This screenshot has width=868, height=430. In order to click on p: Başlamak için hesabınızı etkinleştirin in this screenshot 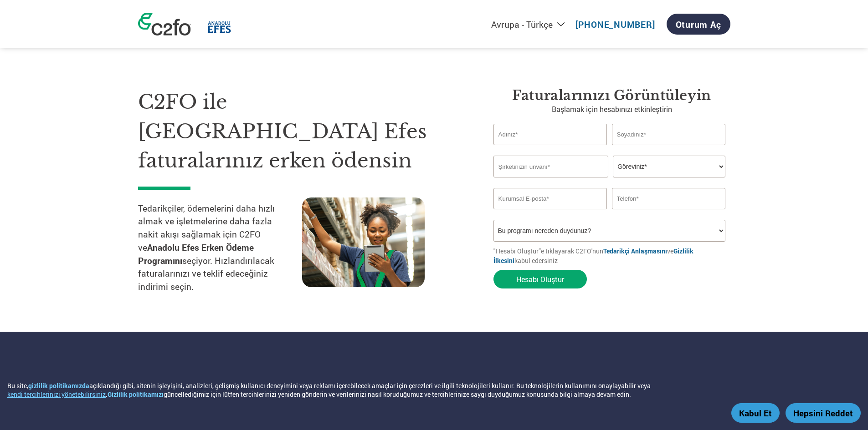, I will do `click(612, 109)`.